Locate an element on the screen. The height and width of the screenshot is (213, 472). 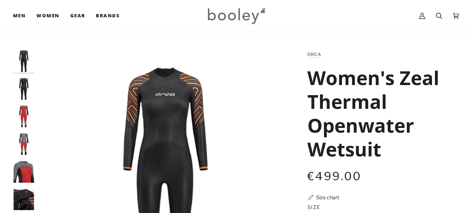
h1: Women's Zeal Thermal Openwater Wetsuit is located at coordinates (379, 113).